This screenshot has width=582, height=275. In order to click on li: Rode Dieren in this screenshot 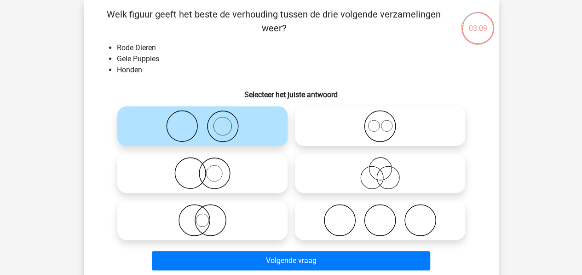, I will do `click(301, 48)`.